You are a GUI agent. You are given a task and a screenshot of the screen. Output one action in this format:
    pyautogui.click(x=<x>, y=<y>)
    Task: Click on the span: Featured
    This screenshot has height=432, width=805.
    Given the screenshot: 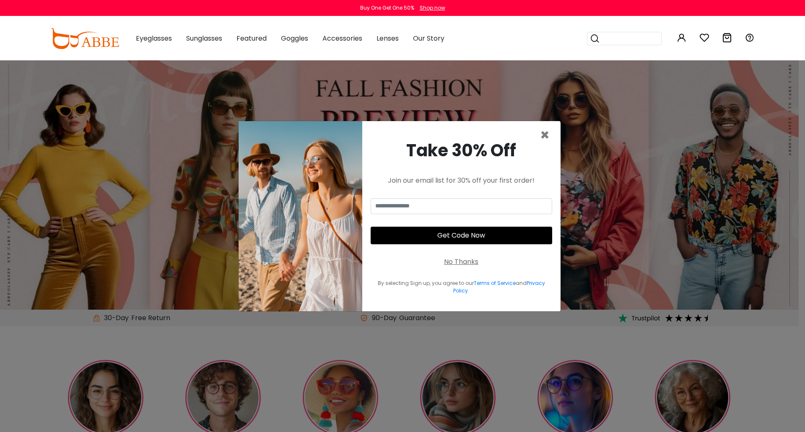 What is the action you would take?
    pyautogui.click(x=251, y=38)
    